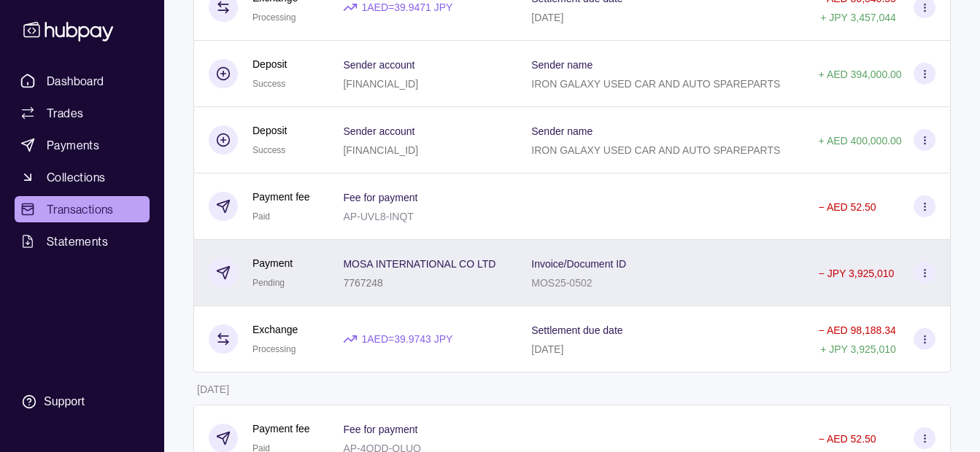 The height and width of the screenshot is (452, 980). What do you see at coordinates (64, 401) in the screenshot?
I see `div: Support` at bounding box center [64, 401].